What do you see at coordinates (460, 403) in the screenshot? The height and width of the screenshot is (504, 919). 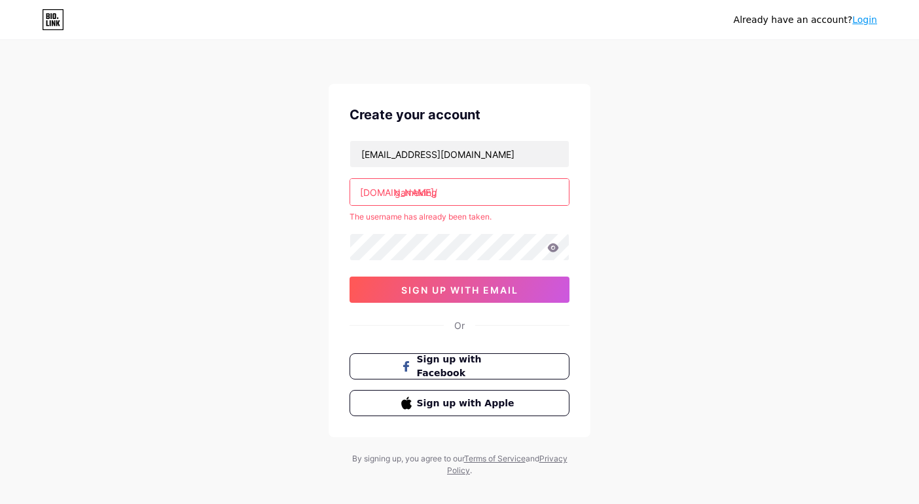 I see `a: Sign up with Apple` at bounding box center [460, 403].